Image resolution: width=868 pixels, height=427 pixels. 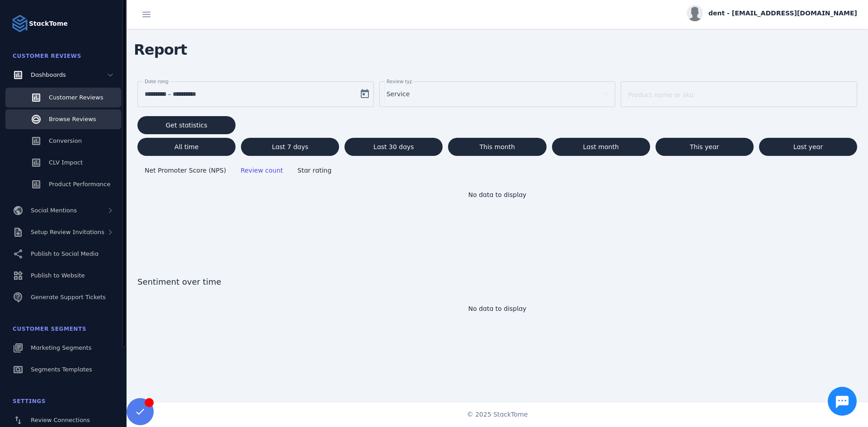 I want to click on span: Social Mentions, so click(x=54, y=210).